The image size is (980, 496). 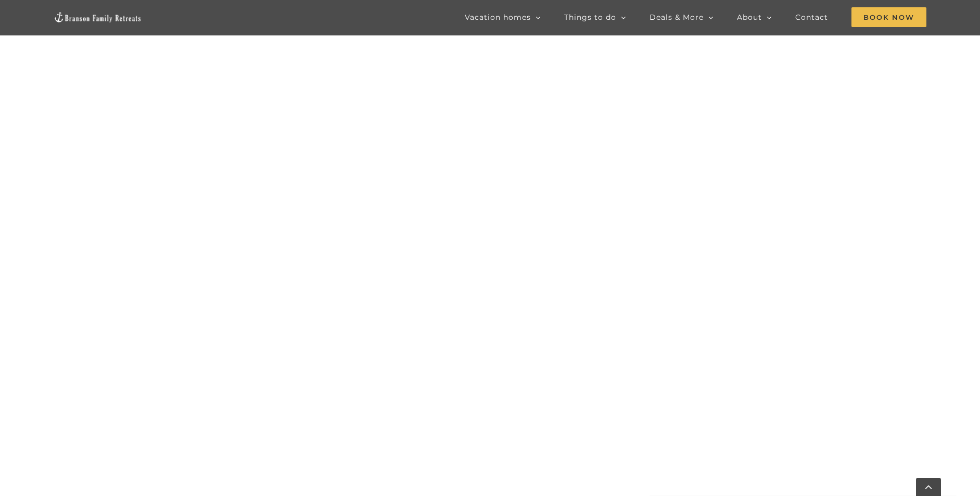 What do you see at coordinates (889, 17) in the screenshot?
I see `span: Book Now` at bounding box center [889, 17].